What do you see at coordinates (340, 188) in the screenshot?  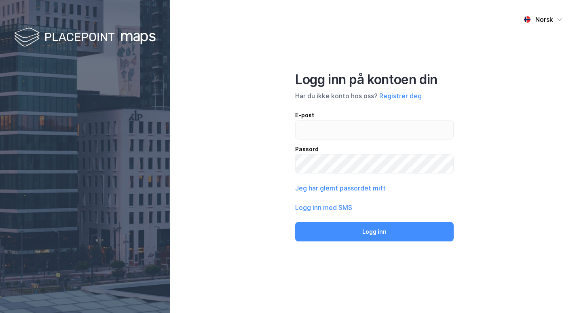 I see `button: Jeg har glemt passordet mitt` at bounding box center [340, 188].